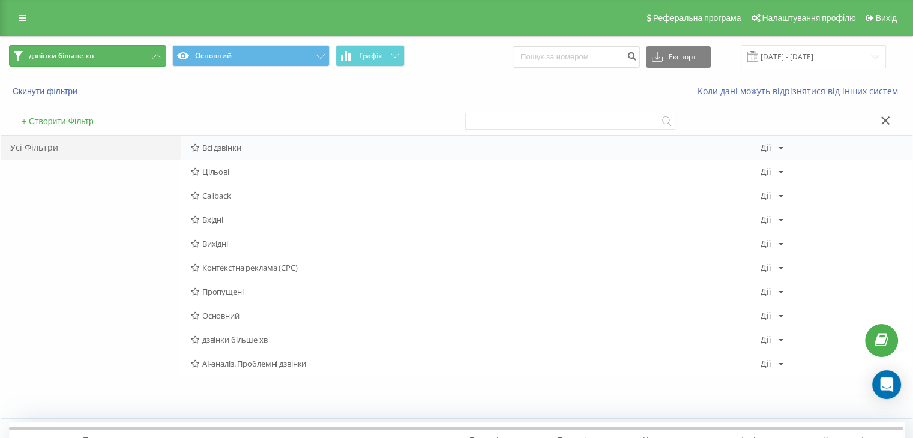 The width and height of the screenshot is (913, 438). I want to click on div: Open Intercom Messenger, so click(886, 385).